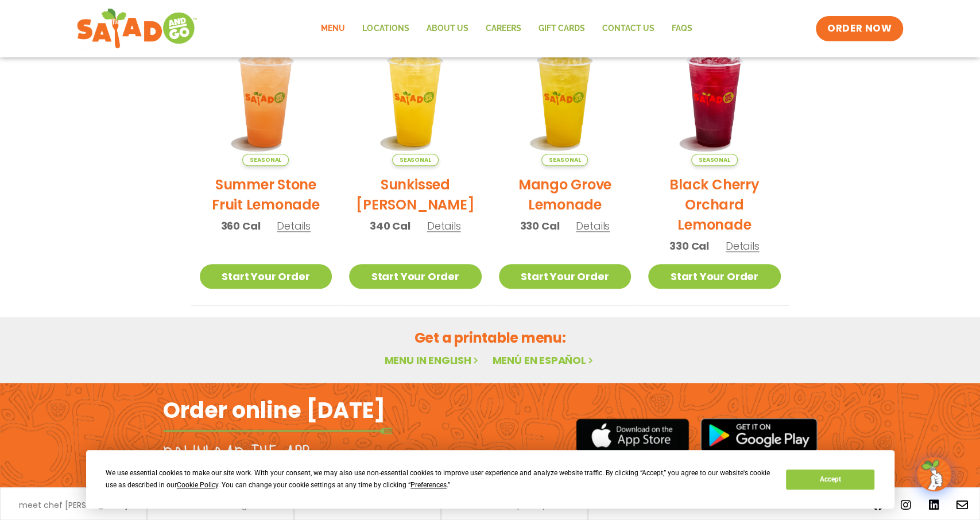 Image resolution: width=980 pixels, height=520 pixels. I want to click on img: wpChatIcon, so click(934, 475).